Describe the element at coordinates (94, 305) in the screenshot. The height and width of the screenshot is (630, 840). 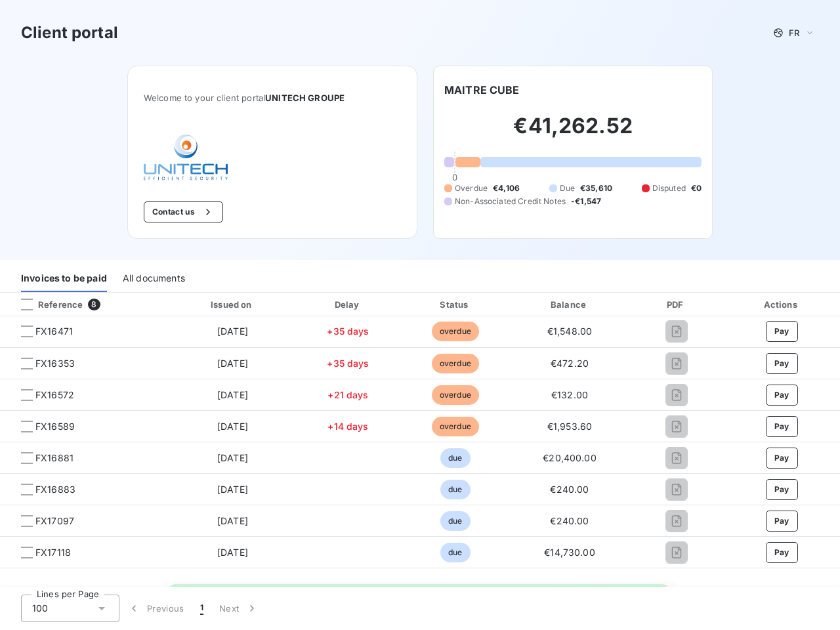
I see `span: 8` at that location.